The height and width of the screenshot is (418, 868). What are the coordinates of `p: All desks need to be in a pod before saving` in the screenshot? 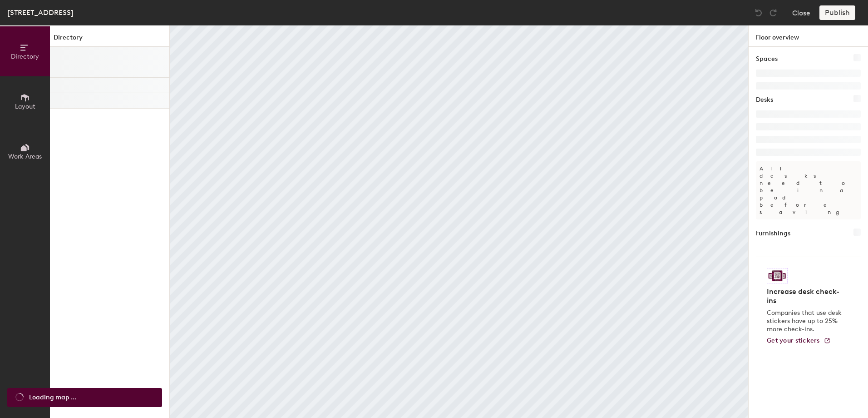 It's located at (808, 190).